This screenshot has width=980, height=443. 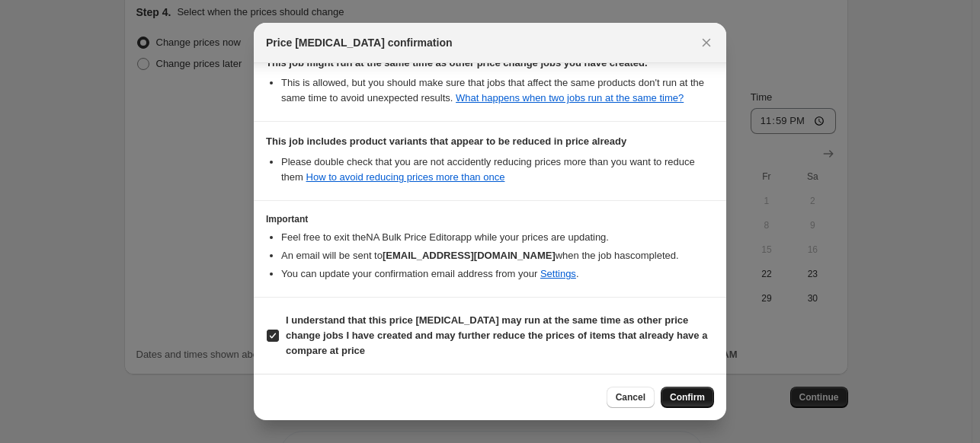 What do you see at coordinates (688, 397) in the screenshot?
I see `button: Confirm` at bounding box center [688, 397].